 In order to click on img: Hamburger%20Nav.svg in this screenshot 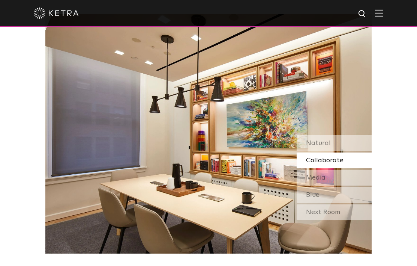, I will do `click(379, 13)`.